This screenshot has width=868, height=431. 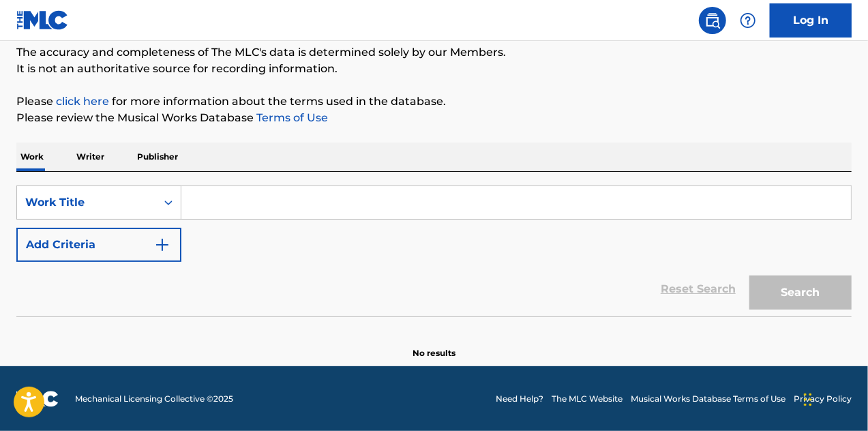 What do you see at coordinates (834, 398) in the screenshot?
I see `div: Chat Widget` at bounding box center [834, 398].